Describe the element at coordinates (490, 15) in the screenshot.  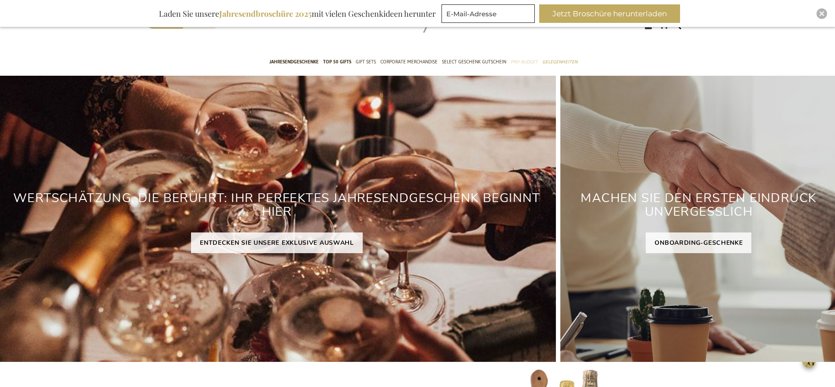
I see `form: marketing offers and promotions` at that location.